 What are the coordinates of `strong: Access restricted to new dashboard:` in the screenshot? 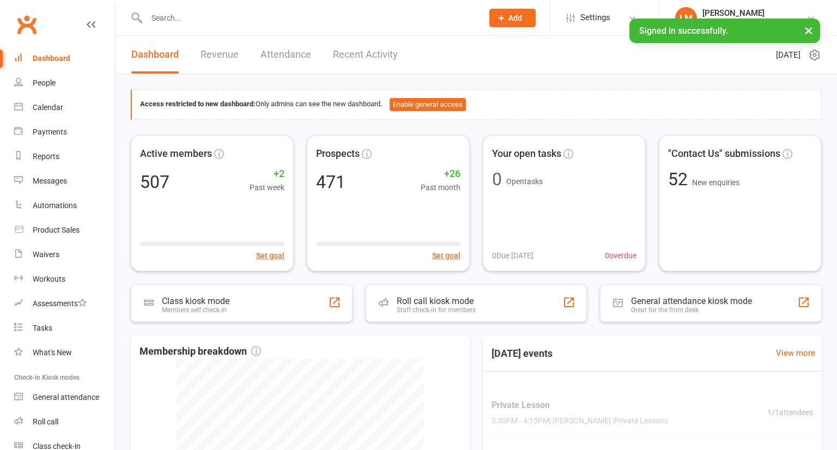 It's located at (198, 104).